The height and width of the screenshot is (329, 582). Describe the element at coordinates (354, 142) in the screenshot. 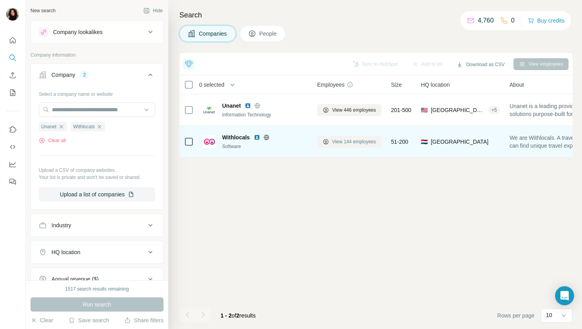

I see `span: View 144 employees` at that location.